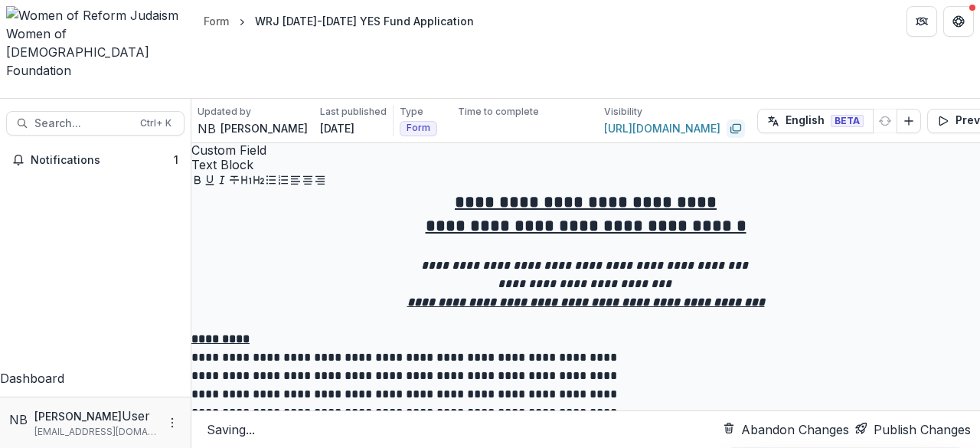 Image resolution: width=980 pixels, height=448 pixels. What do you see at coordinates (909, 121) in the screenshot?
I see `button: Add Language` at bounding box center [909, 121].